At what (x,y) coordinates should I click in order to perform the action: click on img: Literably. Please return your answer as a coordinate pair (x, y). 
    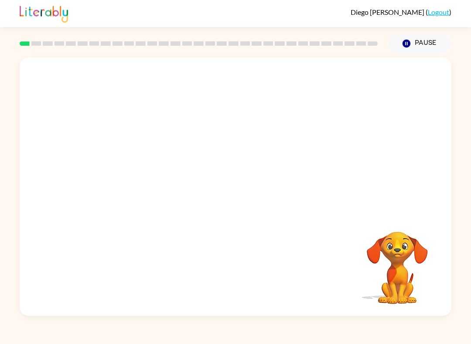
    Looking at the image, I should click on (44, 13).